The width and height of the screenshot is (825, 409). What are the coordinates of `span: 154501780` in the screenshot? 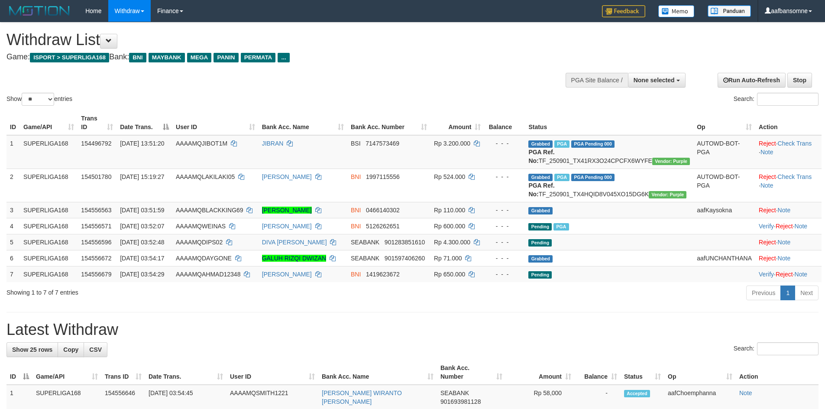 It's located at (96, 177).